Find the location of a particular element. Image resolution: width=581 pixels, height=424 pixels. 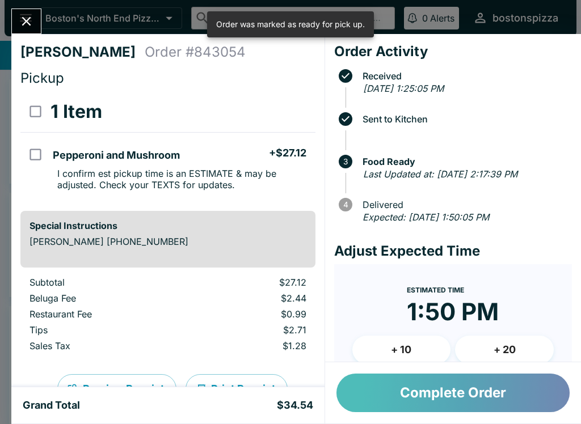

p: Tips is located at coordinates (106, 330).